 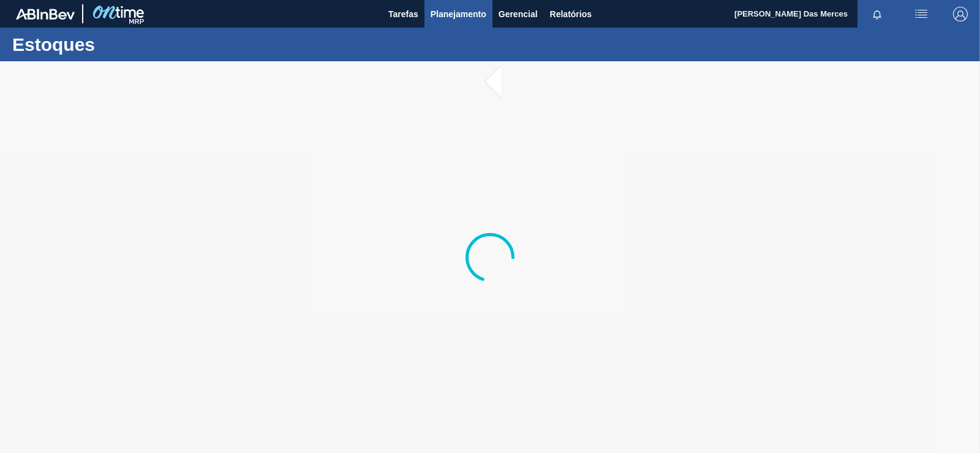 I want to click on img: Logout, so click(x=961, y=14).